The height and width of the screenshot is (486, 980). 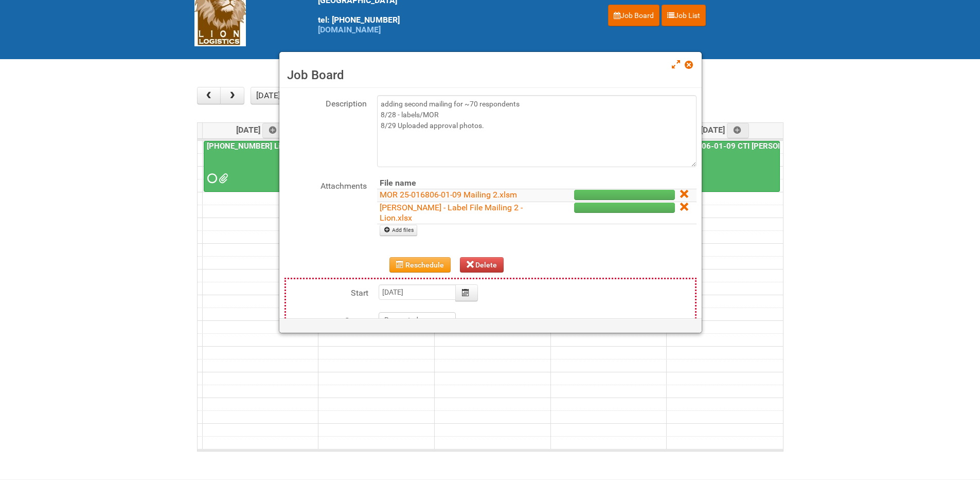 I want to click on h3: Job Board, so click(x=490, y=75).